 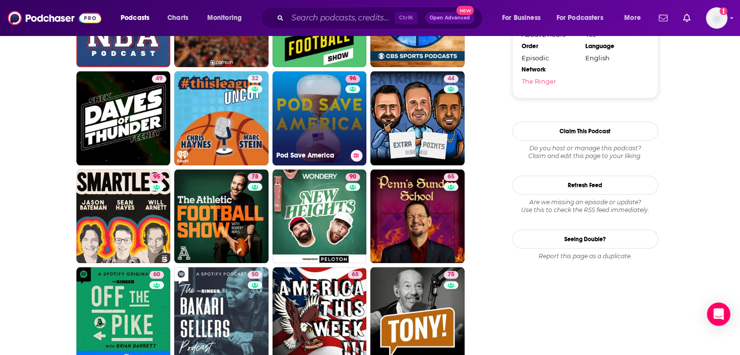 What do you see at coordinates (255, 177) in the screenshot?
I see `span: 78` at bounding box center [255, 177].